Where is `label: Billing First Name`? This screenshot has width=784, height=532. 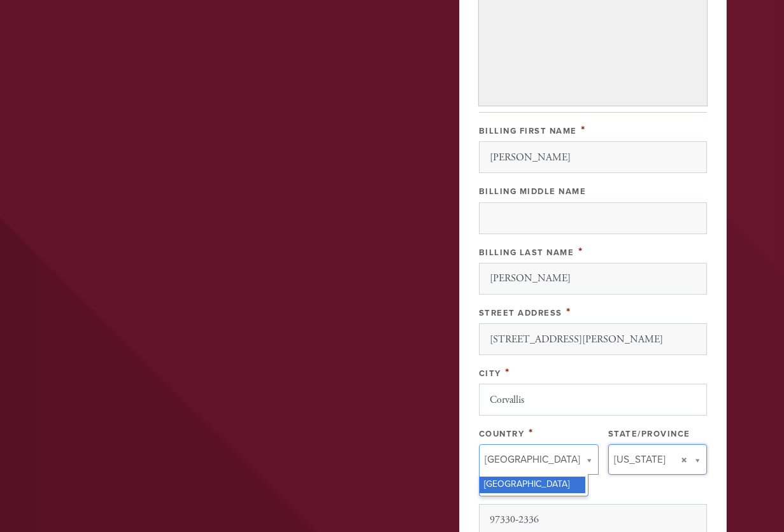 label: Billing First Name is located at coordinates (528, 131).